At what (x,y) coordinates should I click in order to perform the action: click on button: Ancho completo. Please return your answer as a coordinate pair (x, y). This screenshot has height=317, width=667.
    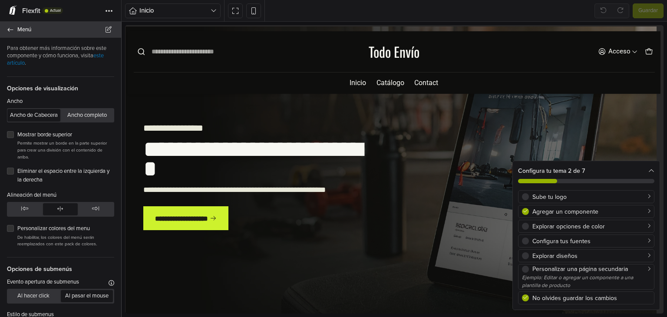
    Looking at the image, I should click on (87, 115).